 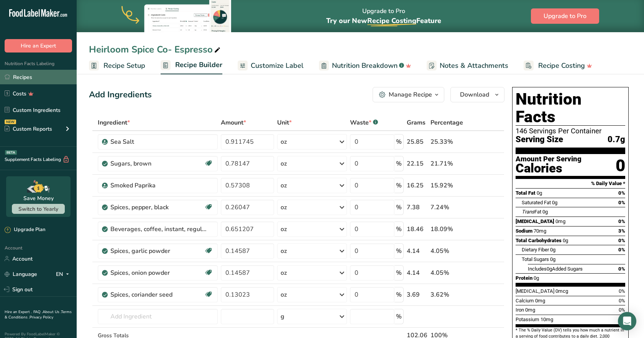 What do you see at coordinates (474, 95) in the screenshot?
I see `span: Download` at bounding box center [474, 95].